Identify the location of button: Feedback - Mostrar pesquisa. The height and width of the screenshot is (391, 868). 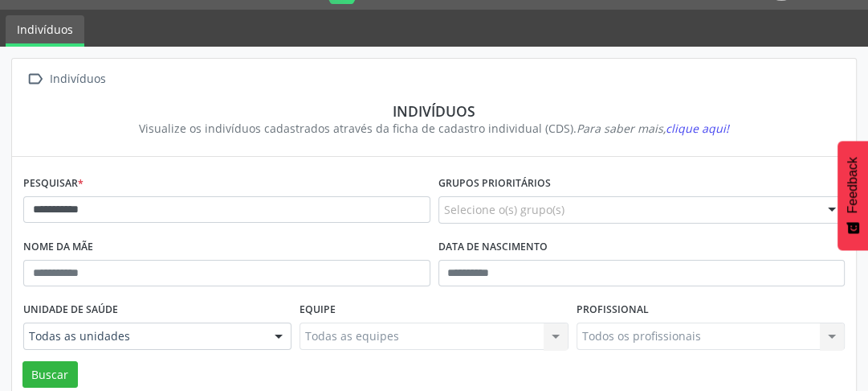
(853, 195).